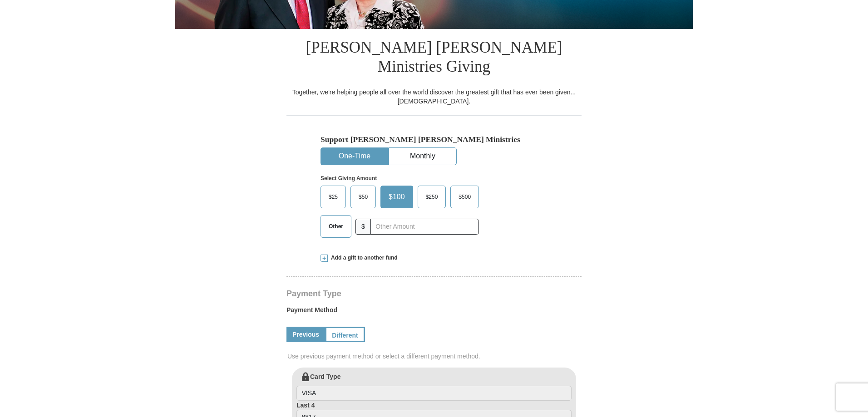 Image resolution: width=868 pixels, height=417 pixels. Describe the element at coordinates (434, 312) in the screenshot. I see `label: Payment Method` at that location.